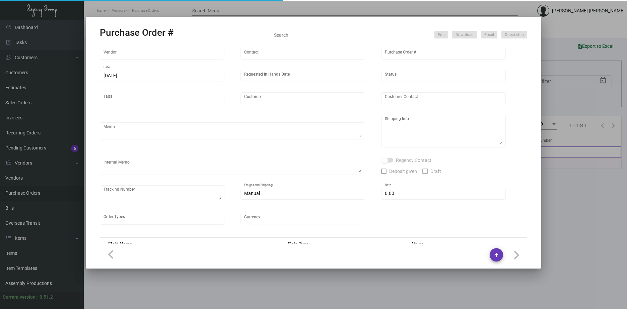  I want to click on span: Regency Contact, so click(413, 160).